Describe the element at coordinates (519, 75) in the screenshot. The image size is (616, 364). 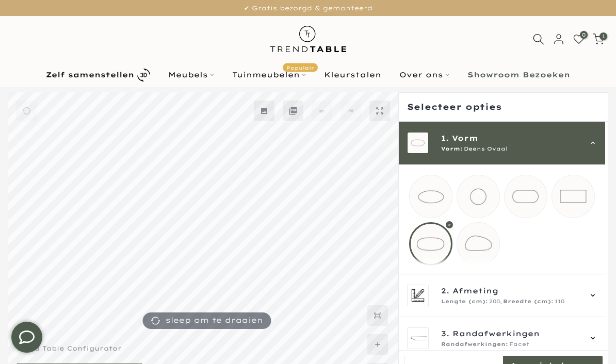
I see `a: Showroom Bezoeken` at that location.